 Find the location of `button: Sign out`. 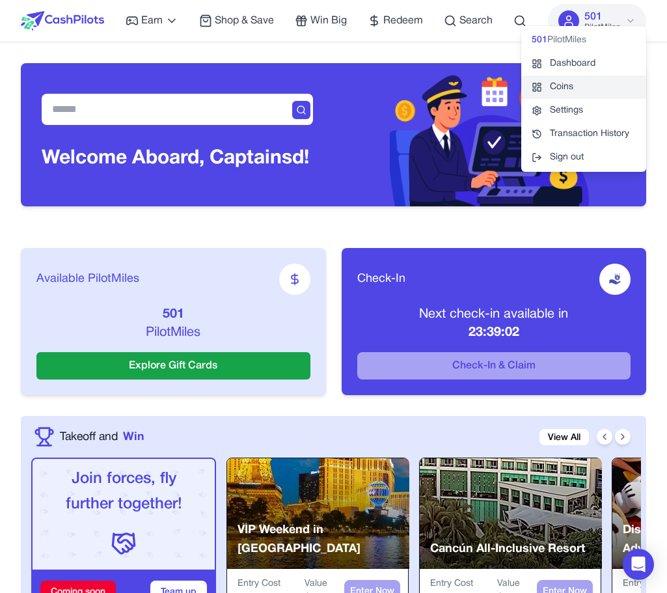

button: Sign out is located at coordinates (584, 157).